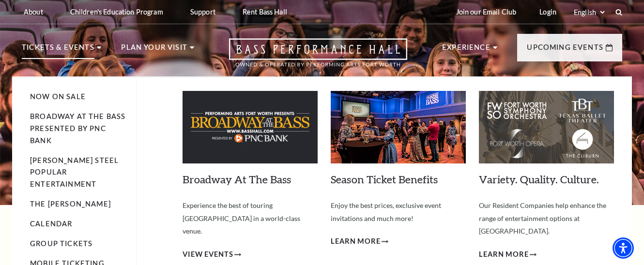 This screenshot has width=644, height=265. I want to click on p: Upcoming Events, so click(565, 50).